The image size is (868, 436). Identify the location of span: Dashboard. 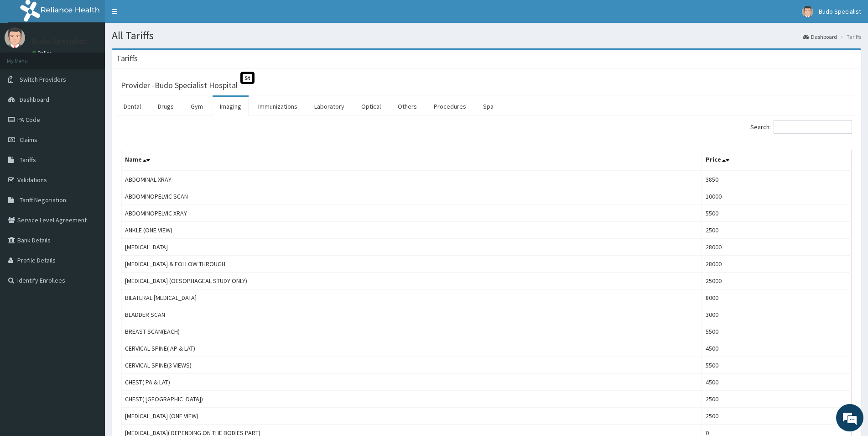
(34, 99).